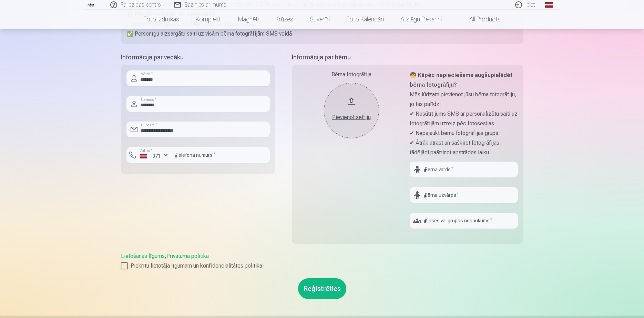 This screenshot has width=644, height=318. What do you see at coordinates (352, 117) in the screenshot?
I see `div: Pievienot selfiju` at bounding box center [352, 117].